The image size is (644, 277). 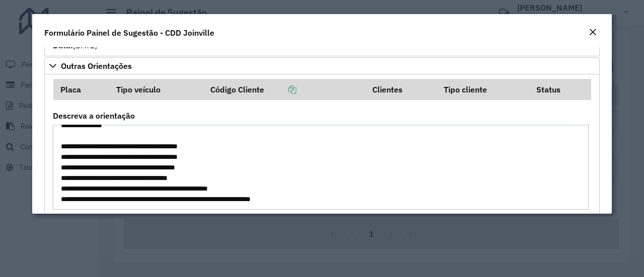 What do you see at coordinates (96, 66) in the screenshot?
I see `span: Outras Orientações` at bounding box center [96, 66].